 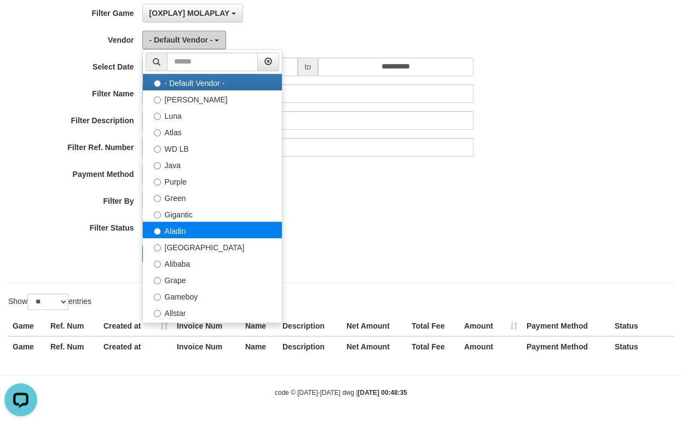 I want to click on label: Green, so click(x=212, y=197).